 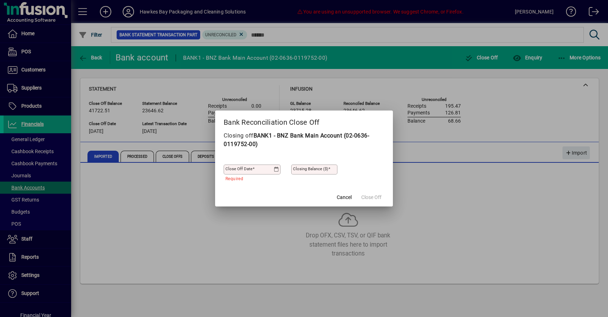 I want to click on mat-error: Required, so click(x=250, y=178).